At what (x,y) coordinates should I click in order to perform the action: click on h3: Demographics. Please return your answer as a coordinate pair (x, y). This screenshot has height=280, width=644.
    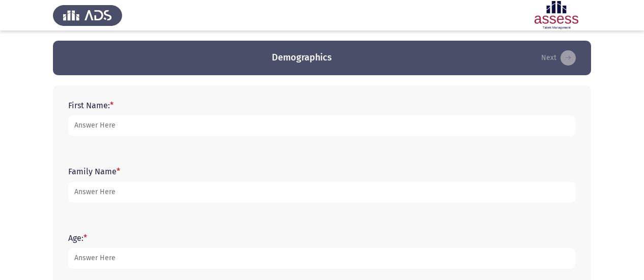
    Looking at the image, I should click on (302, 58).